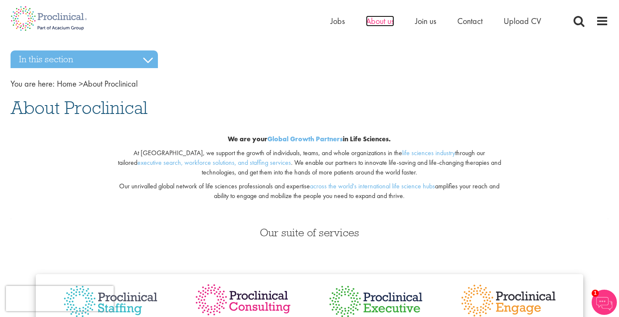 The height and width of the screenshot is (317, 619). I want to click on h3: In this section, so click(84, 59).